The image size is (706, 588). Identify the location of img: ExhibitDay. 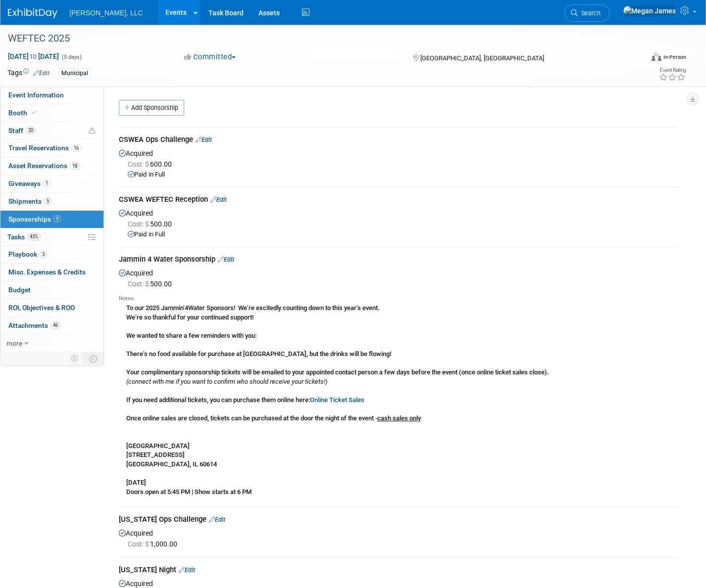
(33, 13).